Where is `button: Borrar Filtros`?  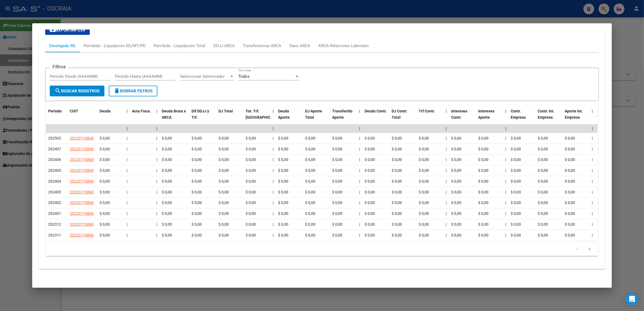
button: Borrar Filtros is located at coordinates (133, 91).